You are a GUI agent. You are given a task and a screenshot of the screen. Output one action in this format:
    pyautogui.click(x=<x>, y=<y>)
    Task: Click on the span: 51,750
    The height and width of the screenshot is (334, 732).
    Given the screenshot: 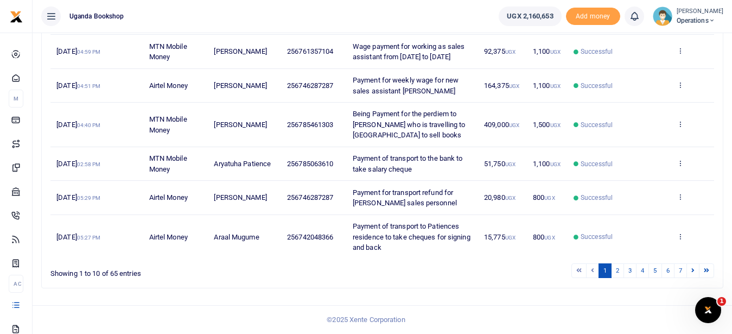 What is the action you would take?
    pyautogui.click(x=500, y=163)
    